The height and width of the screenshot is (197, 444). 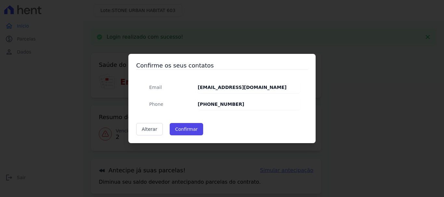 I want to click on h3: Confirme os seus contatos, so click(x=222, y=66).